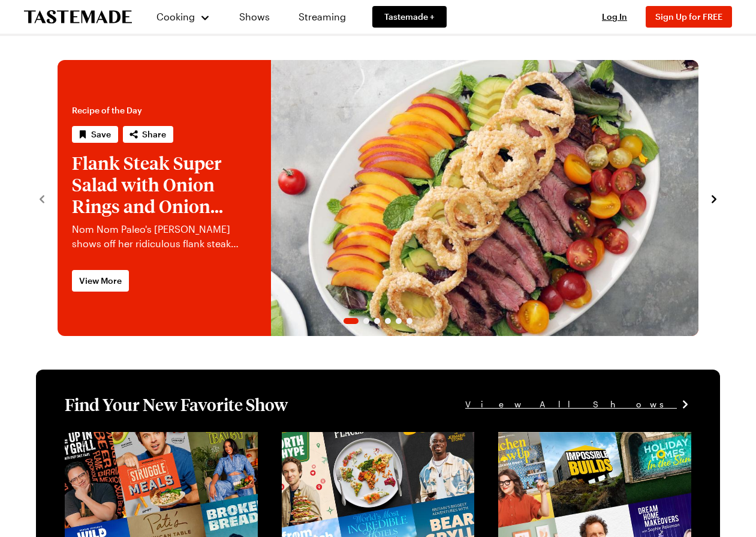 The image size is (756, 537). Describe the element at coordinates (183, 16) in the screenshot. I see `button: Cooking` at that location.